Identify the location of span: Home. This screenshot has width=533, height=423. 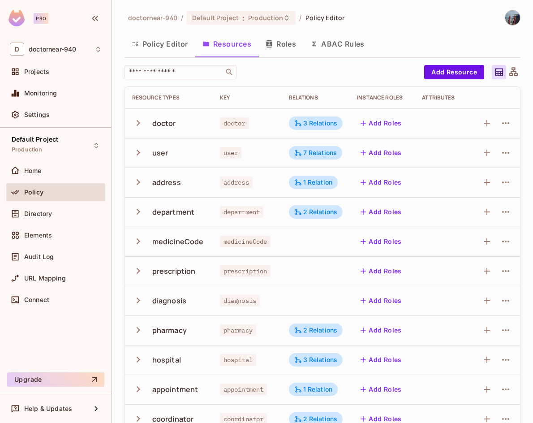
(33, 171).